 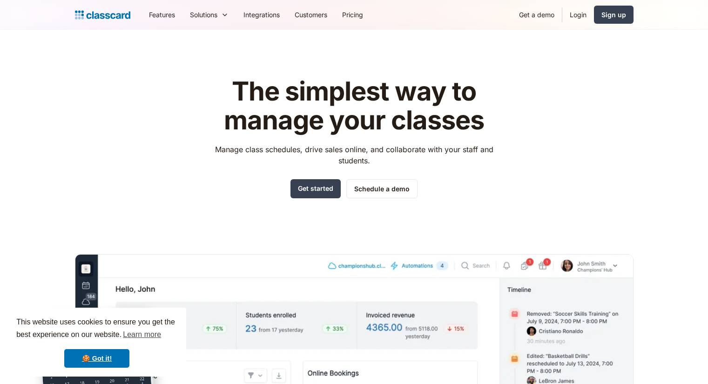 What do you see at coordinates (381, 188) in the screenshot?
I see `a: Schedule a demo` at bounding box center [381, 188].